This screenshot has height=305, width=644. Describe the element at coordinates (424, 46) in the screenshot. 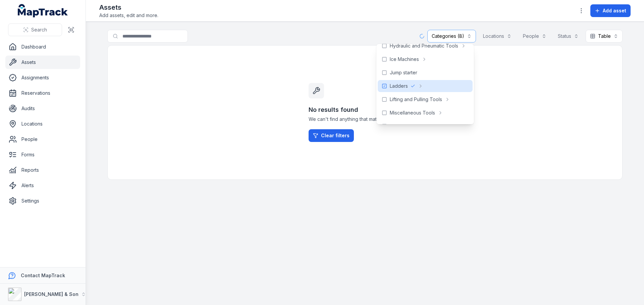

I see `span: Hydraulic and Pneumatic Tools` at that location.